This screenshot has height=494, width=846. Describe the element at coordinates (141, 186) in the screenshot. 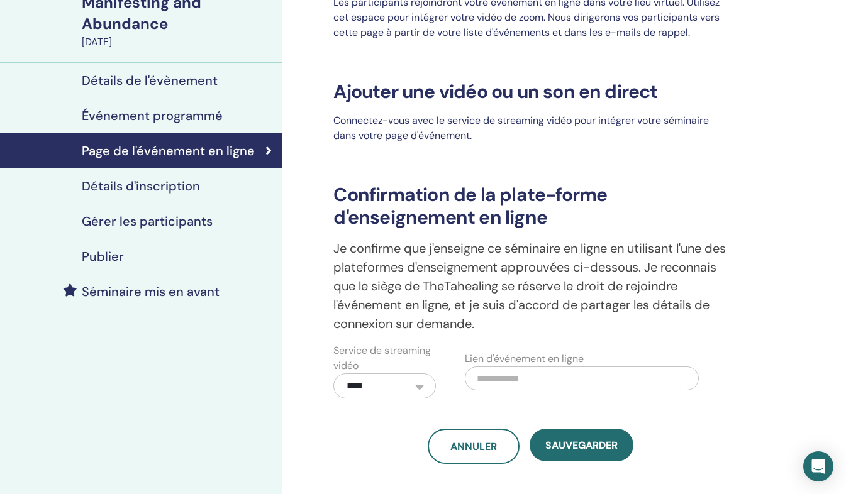

I see `h4: Détails d'inscription` at that location.